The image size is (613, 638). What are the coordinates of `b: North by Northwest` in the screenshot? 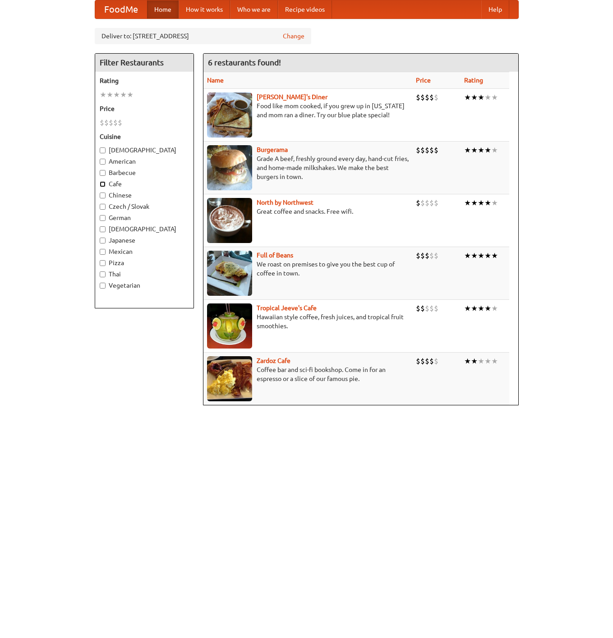 It's located at (285, 202).